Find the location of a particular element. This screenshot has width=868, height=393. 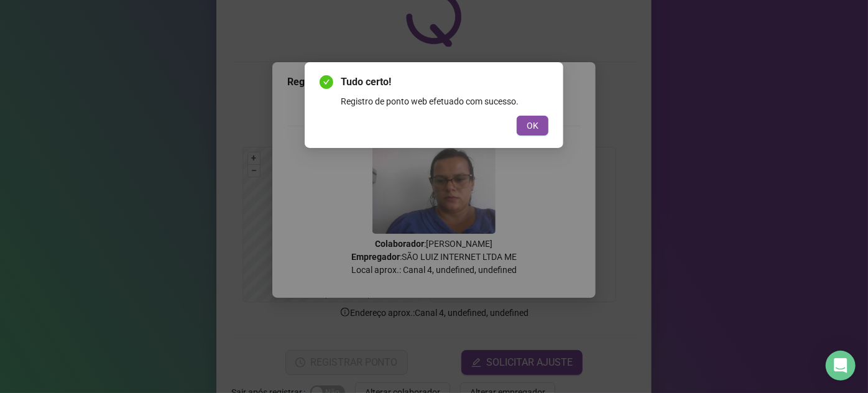

span: check-circle is located at coordinates (326, 82).